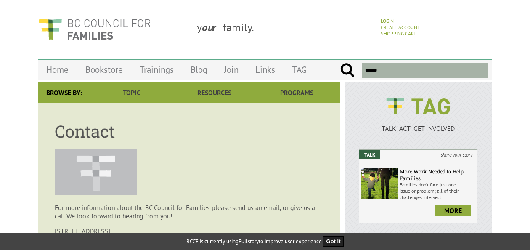 The image size is (530, 250). What do you see at coordinates (249, 241) in the screenshot?
I see `a: Fullstory` at bounding box center [249, 241].